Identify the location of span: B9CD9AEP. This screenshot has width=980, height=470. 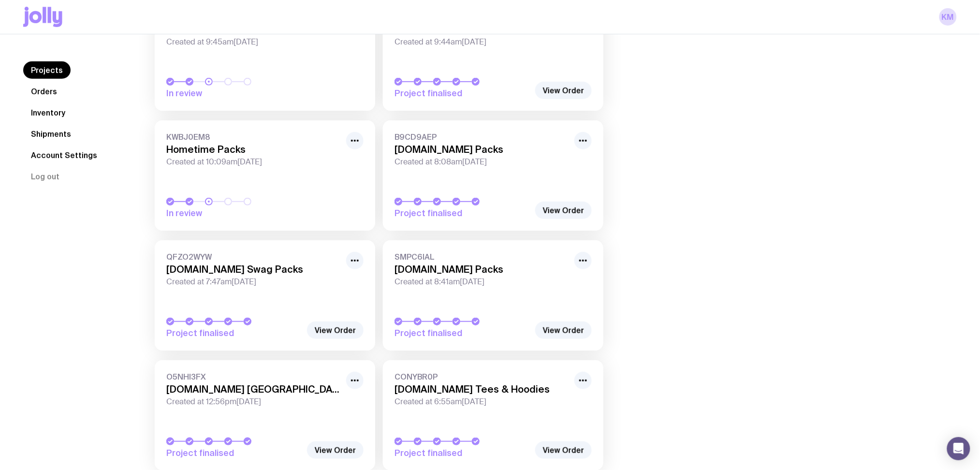
(481, 137).